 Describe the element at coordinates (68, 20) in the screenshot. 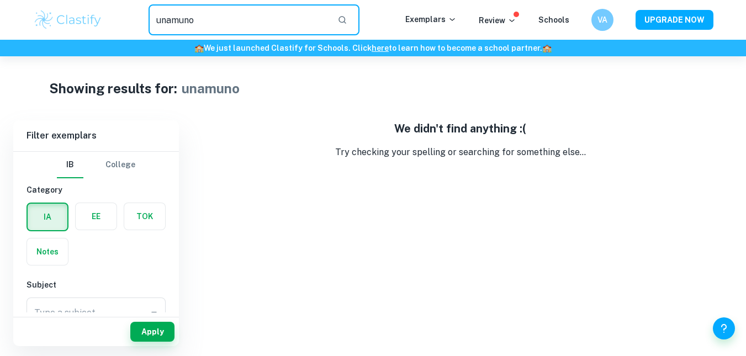

I see `a: Clastify logo` at that location.